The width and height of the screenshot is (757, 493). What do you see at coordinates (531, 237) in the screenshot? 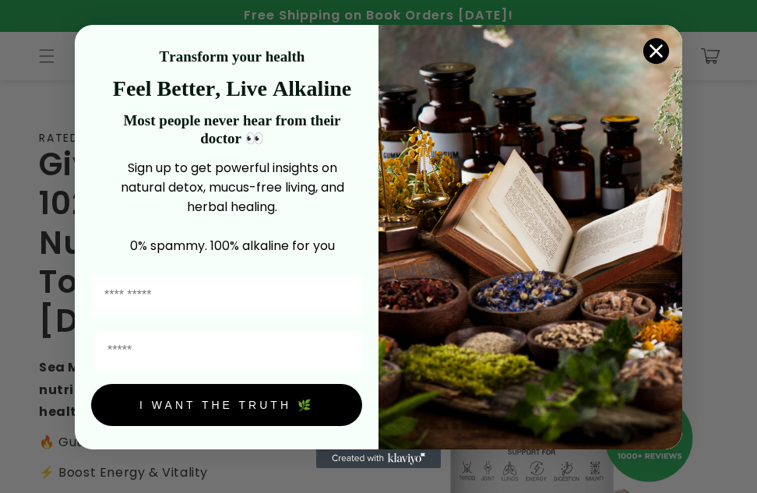
I see `img: 4a4a186a-b914-4224-87c7-990d8ecc9bca.jpeg` at bounding box center [531, 237].